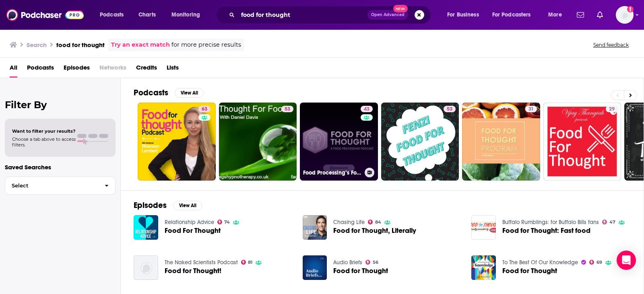  What do you see at coordinates (626, 261) in the screenshot?
I see `div: Open Intercom Messenger` at bounding box center [626, 261].